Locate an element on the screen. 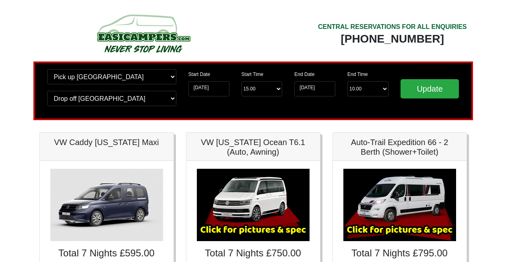 Image resolution: width=506 pixels, height=262 pixels. h4: Total 7 Nights £595.00 is located at coordinates (107, 254).